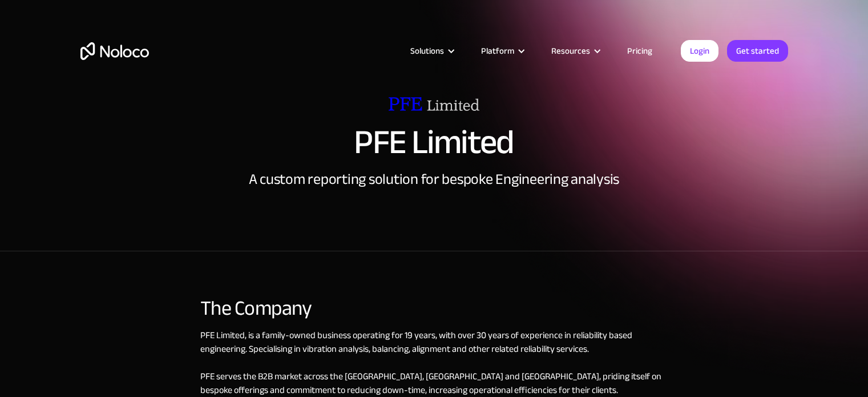  Describe the element at coordinates (115, 51) in the screenshot. I see `a: home` at that location.